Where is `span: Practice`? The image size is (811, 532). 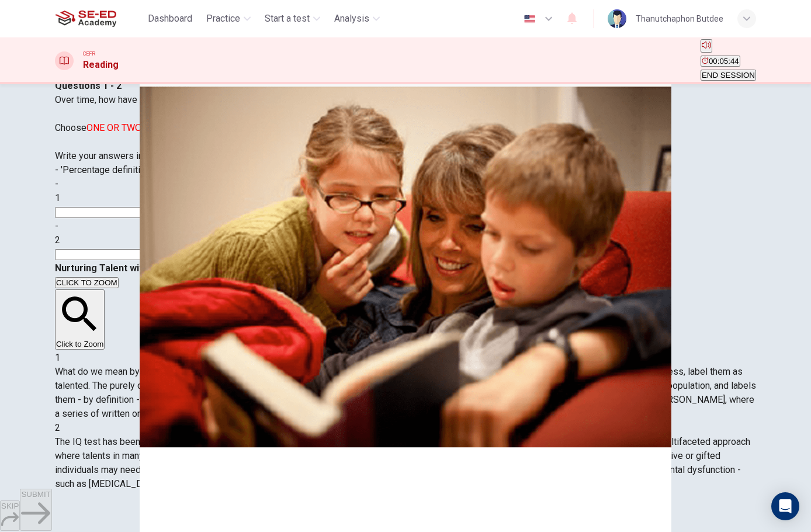
span: Practice is located at coordinates (223, 19).